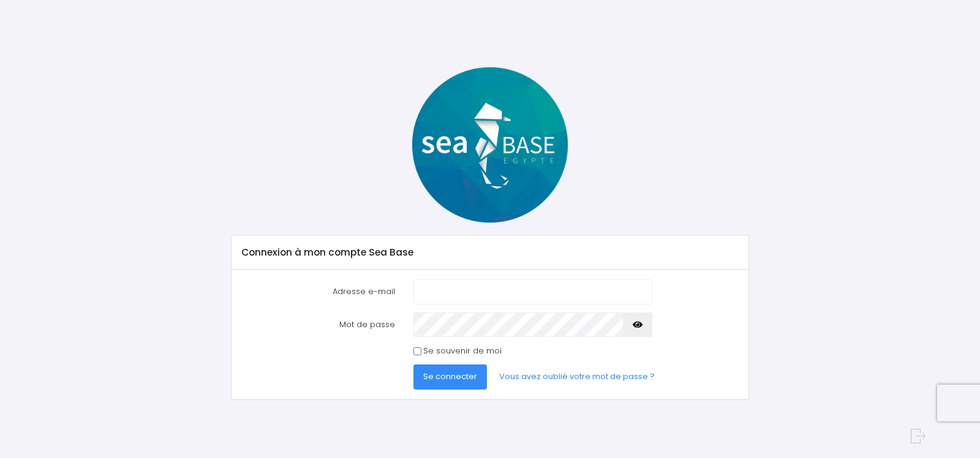  Describe the element at coordinates (463, 352) in the screenshot. I see `label: Se souvenir de moi` at that location.